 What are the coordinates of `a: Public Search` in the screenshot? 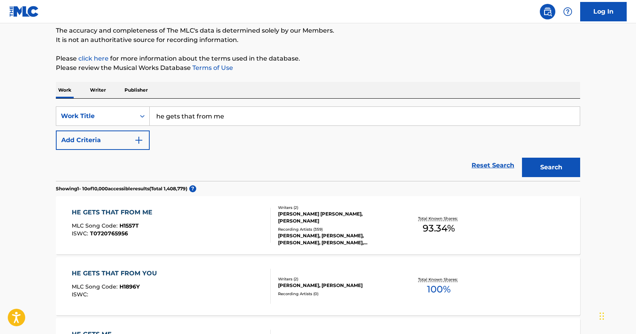 It's located at (548, 12).